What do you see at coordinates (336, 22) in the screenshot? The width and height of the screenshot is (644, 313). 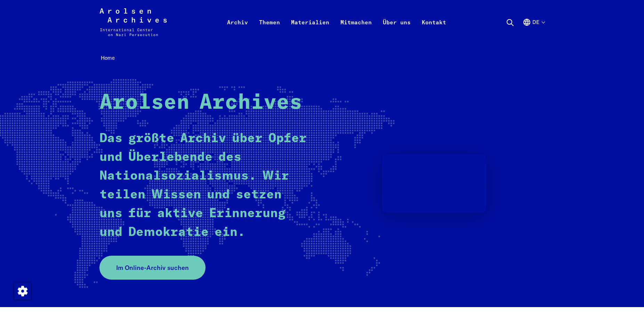 I see `nav: Primär` at bounding box center [336, 22].